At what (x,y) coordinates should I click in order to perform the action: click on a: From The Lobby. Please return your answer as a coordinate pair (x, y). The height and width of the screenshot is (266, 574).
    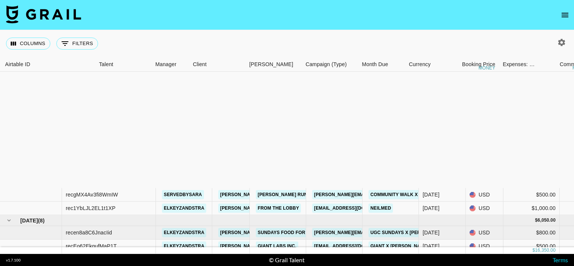
    Looking at the image, I should click on (278, 208).